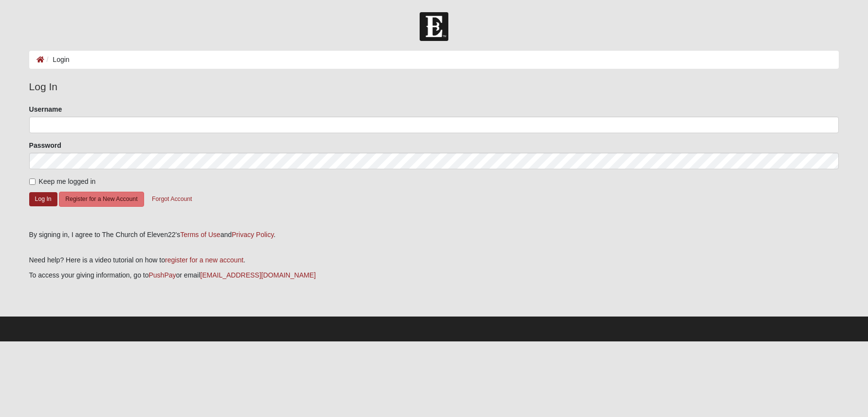 The width and height of the screenshot is (868, 417). Describe the element at coordinates (43, 199) in the screenshot. I see `button: Log In` at that location.